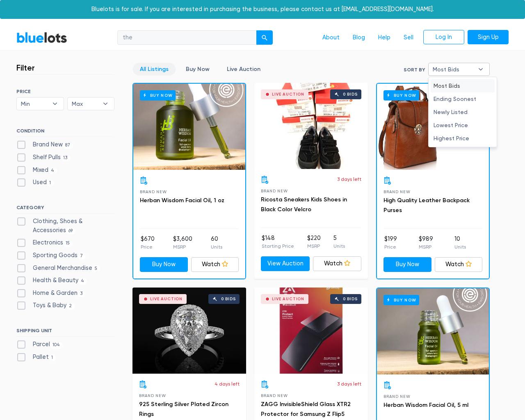 The image size is (525, 420). Describe the element at coordinates (408, 38) in the screenshot. I see `a: Sell` at that location.